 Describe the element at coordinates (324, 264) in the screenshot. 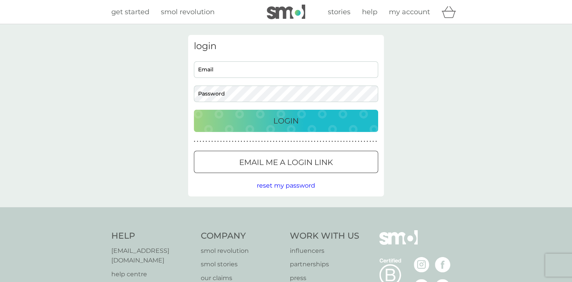

I see `p: partnerships` at that location.